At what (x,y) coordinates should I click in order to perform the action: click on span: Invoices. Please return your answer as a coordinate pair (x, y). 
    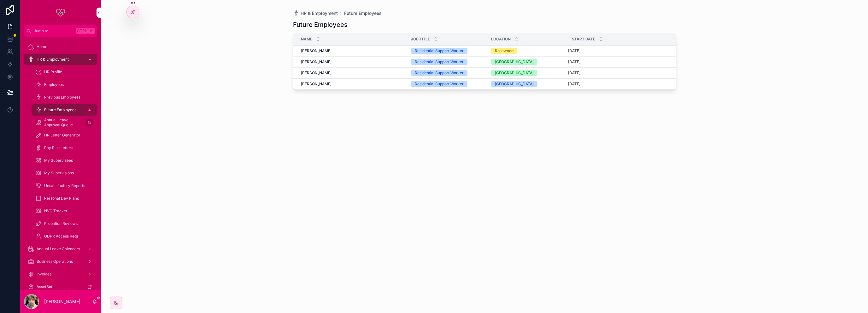
    Looking at the image, I should click on (44, 274).